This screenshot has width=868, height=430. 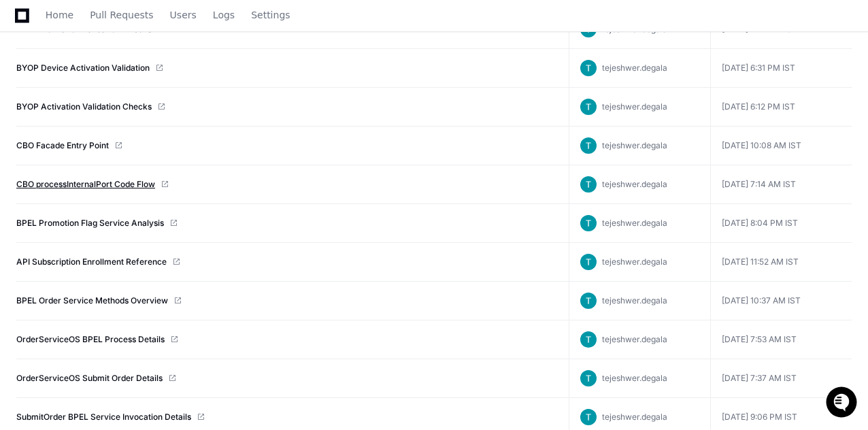 I want to click on a: BPEL Promotion Flag Service Analysis, so click(x=90, y=223).